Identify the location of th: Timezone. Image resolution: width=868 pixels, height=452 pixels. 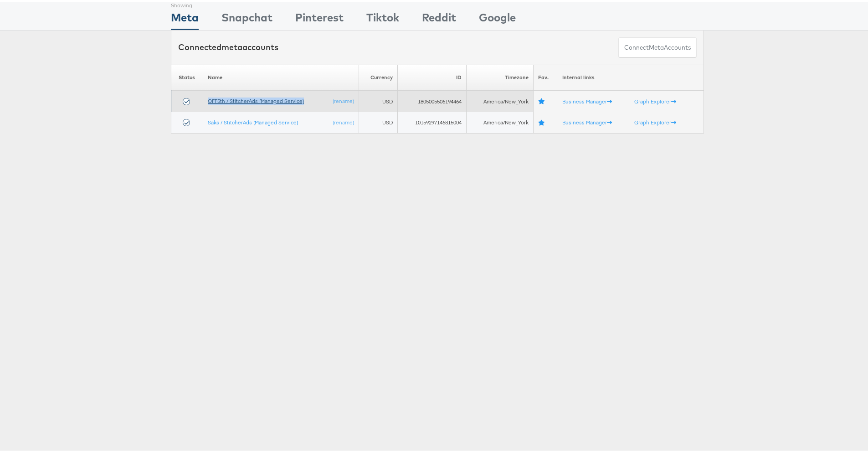
(500, 76).